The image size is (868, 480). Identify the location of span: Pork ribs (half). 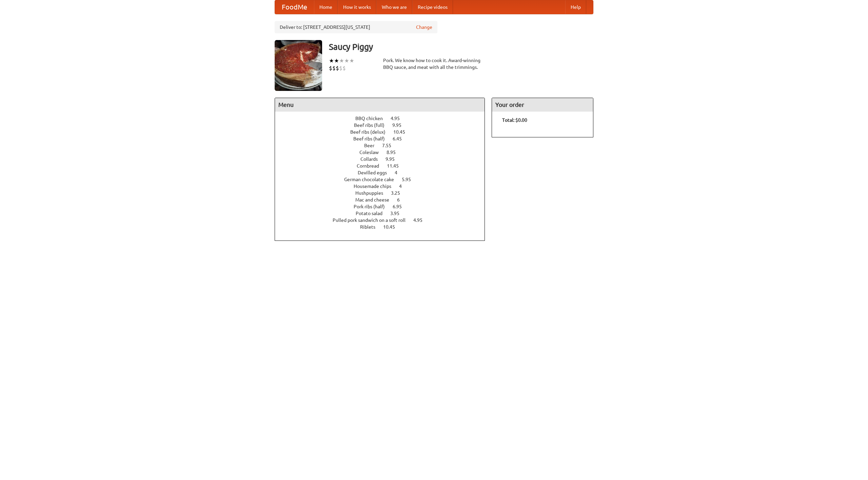
(373, 207).